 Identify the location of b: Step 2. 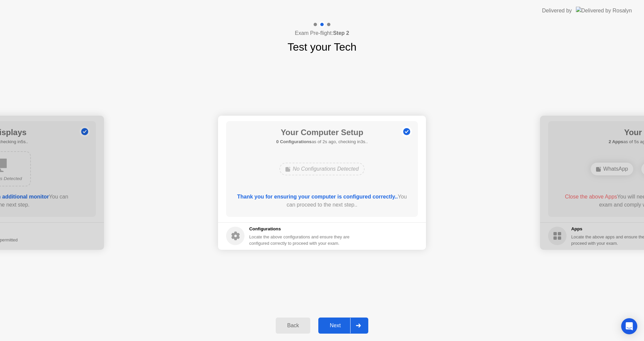
(341, 33).